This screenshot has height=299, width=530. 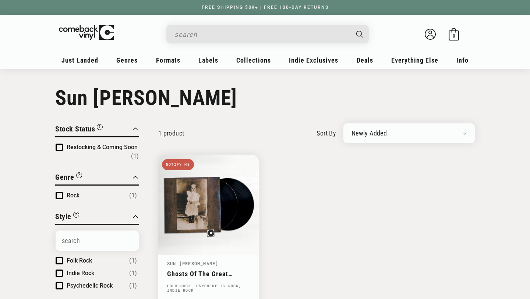 What do you see at coordinates (80, 60) in the screenshot?
I see `span: Just Landed` at bounding box center [80, 60].